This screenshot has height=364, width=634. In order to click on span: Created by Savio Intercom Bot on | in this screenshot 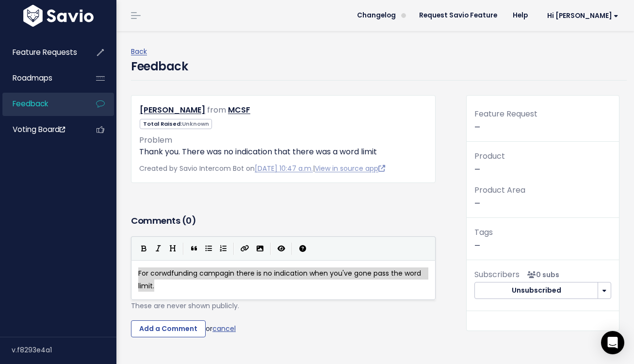, I will do `click(262, 168)`.